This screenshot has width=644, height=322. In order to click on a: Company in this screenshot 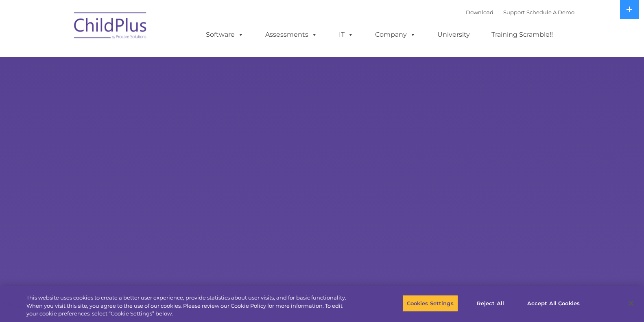, I will do `click(395, 35)`.